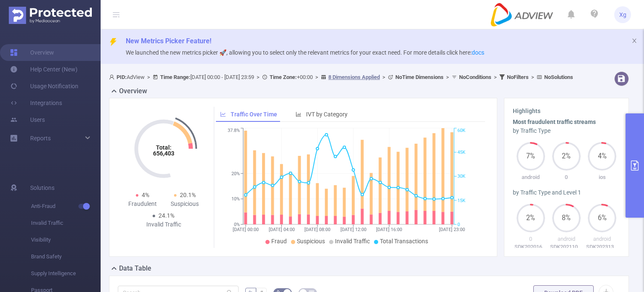 Image resolution: width=644 pixels, height=292 pixels. I want to click on h3: Highlights, so click(567, 111).